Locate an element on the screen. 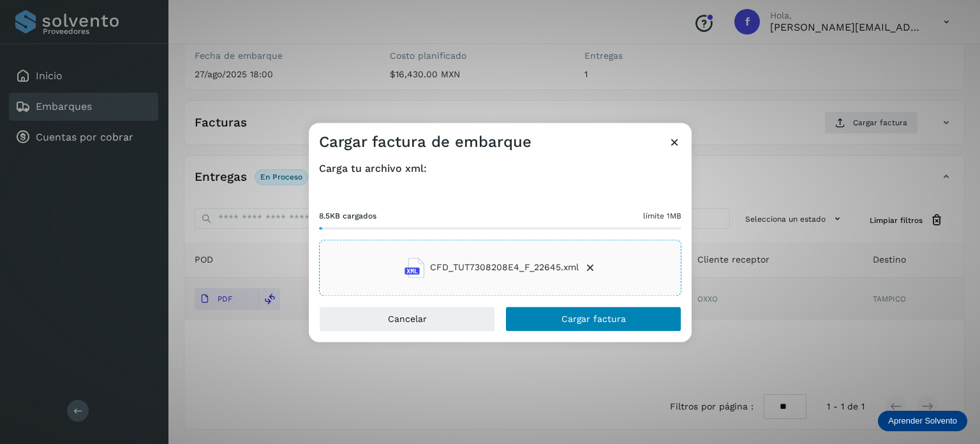  span: Cancelar is located at coordinates (407, 319).